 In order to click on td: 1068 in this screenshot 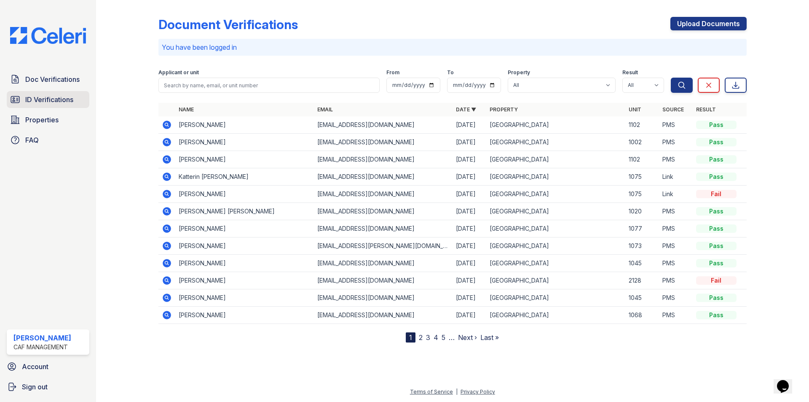, I will do `click(642, 315)`.